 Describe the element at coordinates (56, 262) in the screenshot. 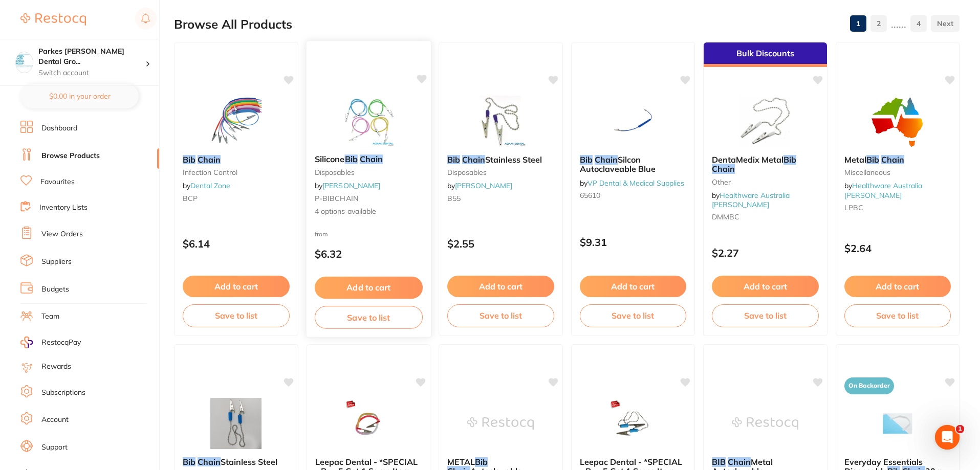

I see `a: Suppliers` at that location.